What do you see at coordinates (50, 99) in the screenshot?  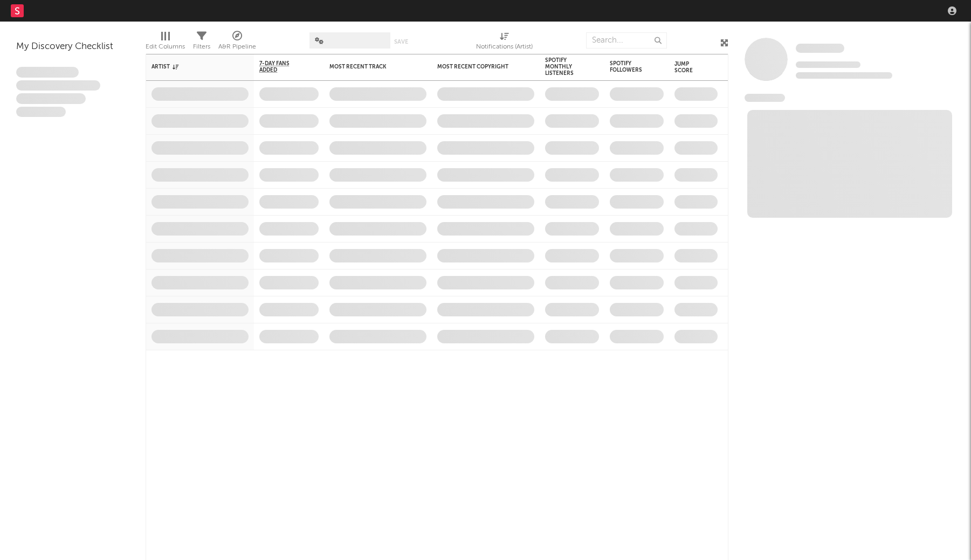 I see `span: Praesent ac interdum` at bounding box center [50, 99].